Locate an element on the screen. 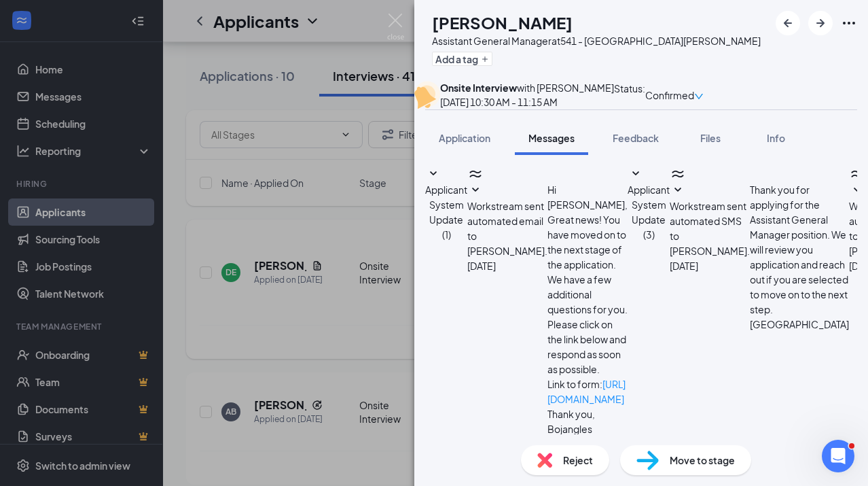 The width and height of the screenshot is (868, 486). svg: ArrowLeftNew is located at coordinates (788, 23).